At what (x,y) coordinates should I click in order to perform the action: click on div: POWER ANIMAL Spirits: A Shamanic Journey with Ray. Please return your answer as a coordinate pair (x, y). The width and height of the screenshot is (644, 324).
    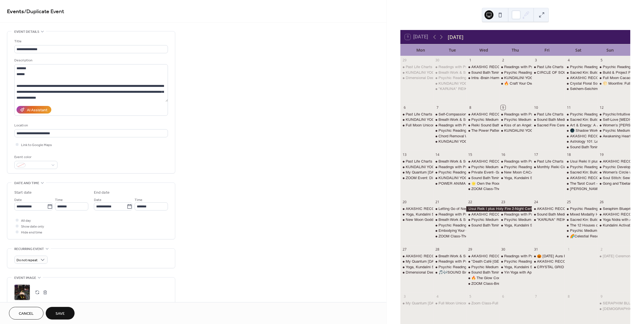
    Looking at the image, I should click on (450, 183).